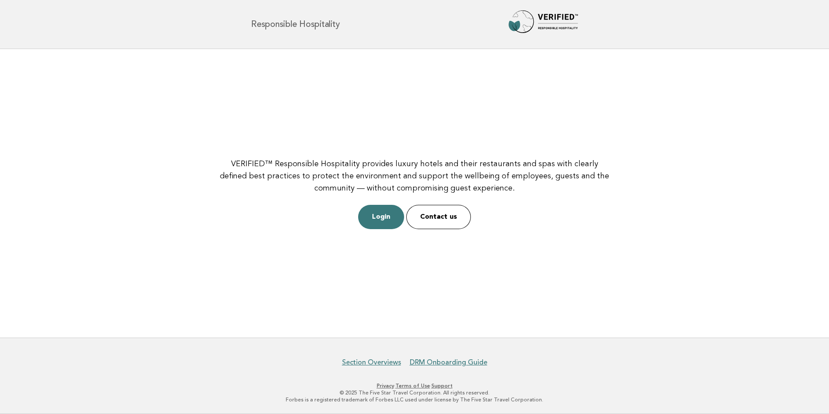  I want to click on a: DRM Onboarding Guide, so click(448, 362).